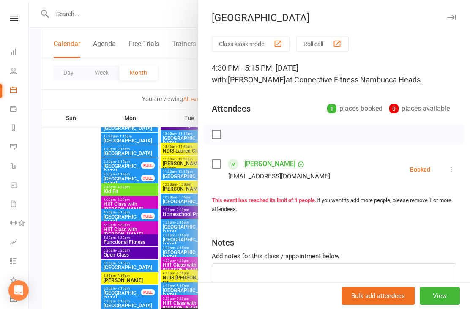 This screenshot has height=309, width=470. Describe the element at coordinates (19, 52) in the screenshot. I see `a: Dashboard` at that location.